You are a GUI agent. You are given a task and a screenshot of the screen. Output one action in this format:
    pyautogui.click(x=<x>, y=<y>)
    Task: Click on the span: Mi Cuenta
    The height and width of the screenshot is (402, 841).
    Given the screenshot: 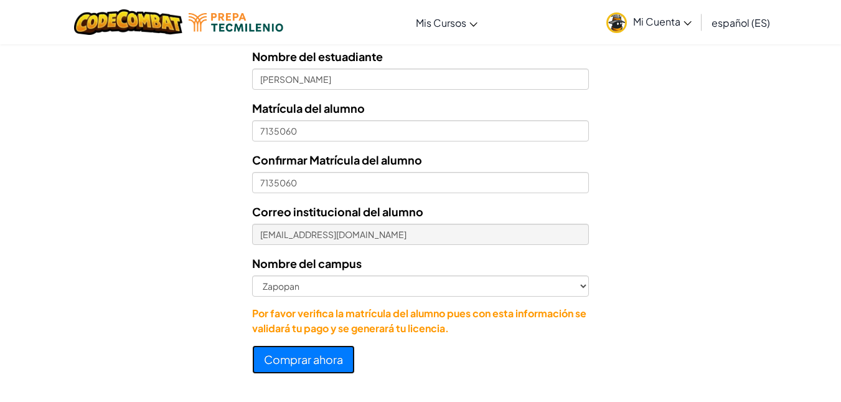 What is the action you would take?
    pyautogui.click(x=662, y=21)
    